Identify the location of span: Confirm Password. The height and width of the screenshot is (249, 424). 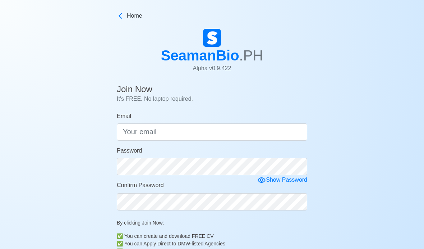
(140, 185).